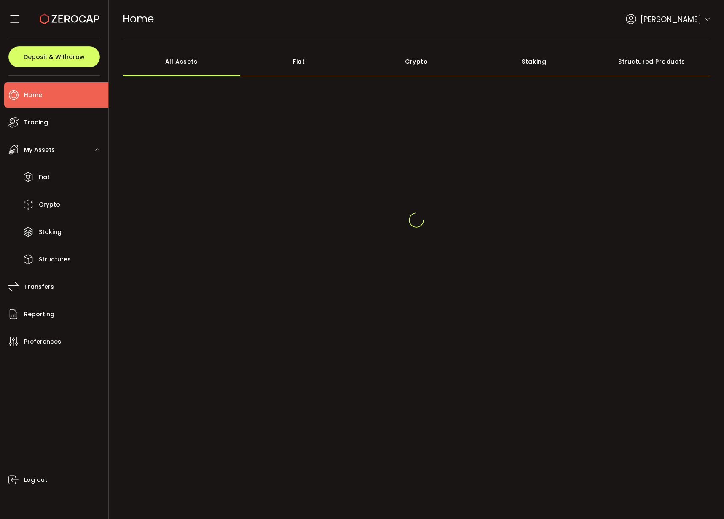 The width and height of the screenshot is (724, 519). What do you see at coordinates (39, 314) in the screenshot?
I see `span: Reporting` at bounding box center [39, 314].